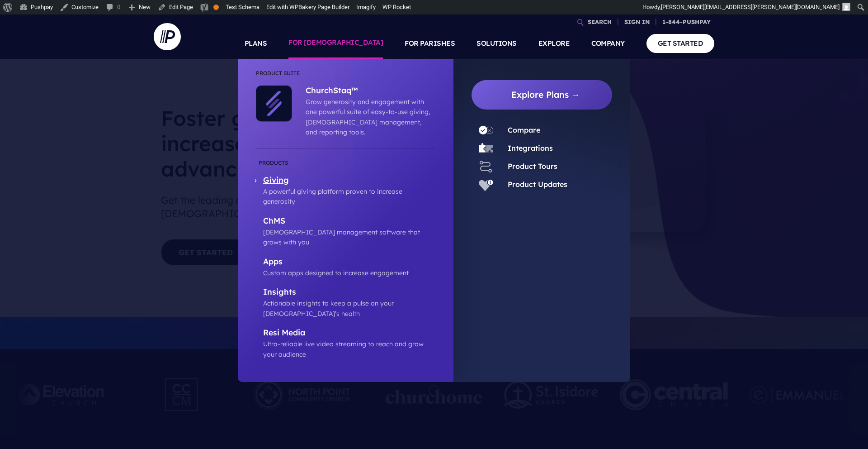  What do you see at coordinates (274, 104) in the screenshot?
I see `a: ChurchStaq™ - Icon` at bounding box center [274, 104].